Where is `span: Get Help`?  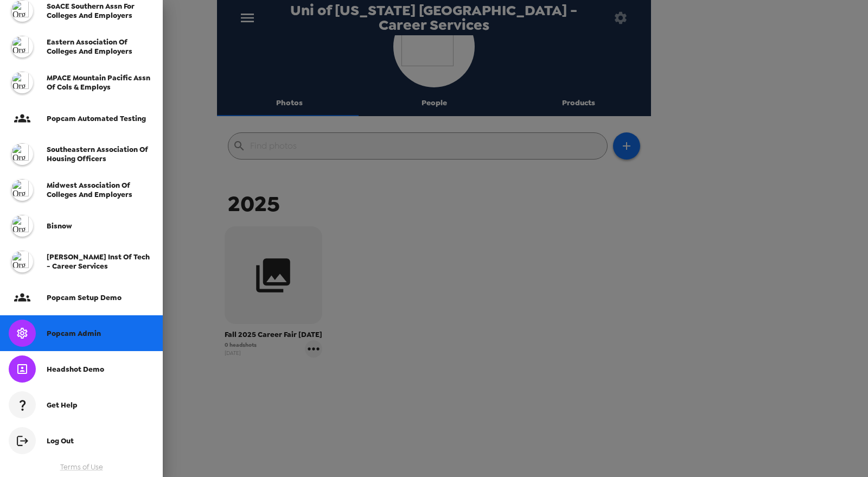
span: Get Help is located at coordinates (62, 405).